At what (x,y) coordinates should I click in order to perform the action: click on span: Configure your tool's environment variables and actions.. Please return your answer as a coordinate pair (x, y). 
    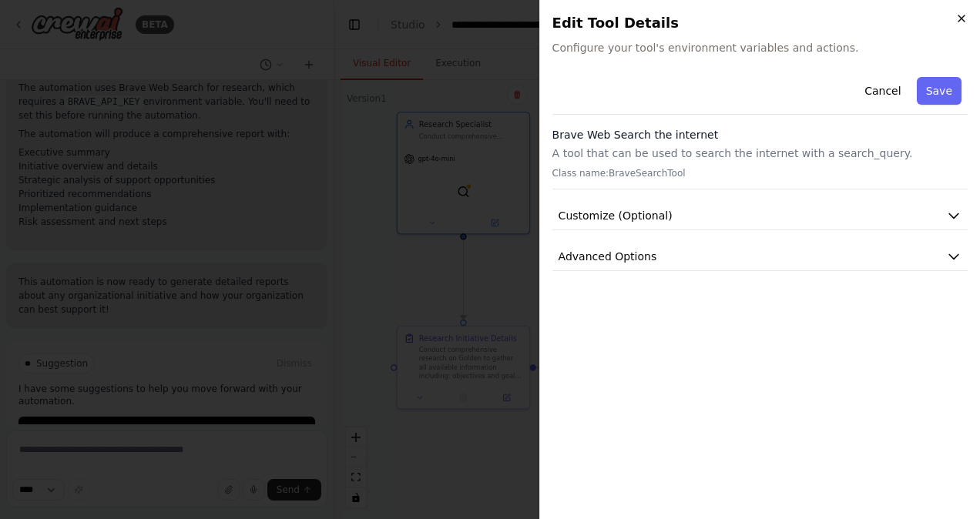
    Looking at the image, I should click on (760, 48).